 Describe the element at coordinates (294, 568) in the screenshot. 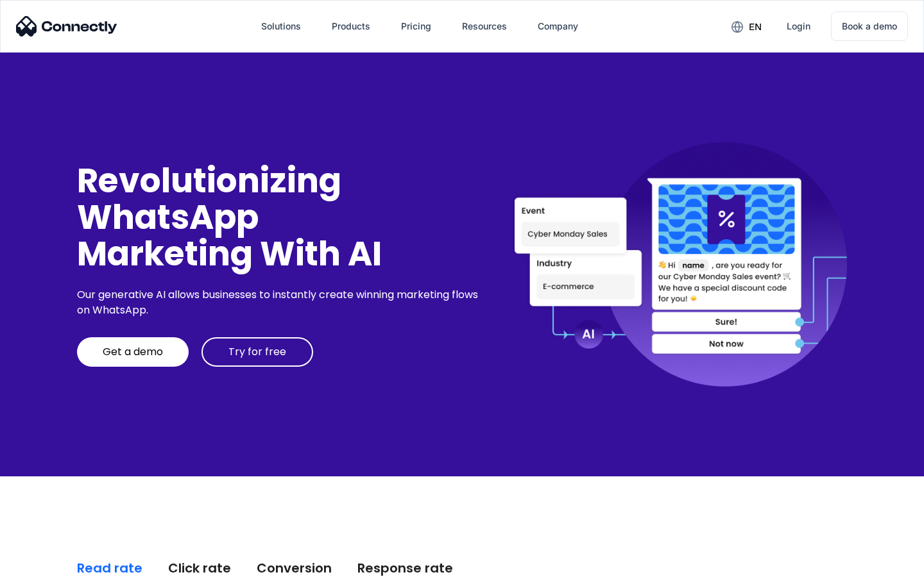

I see `div: Conversion` at that location.